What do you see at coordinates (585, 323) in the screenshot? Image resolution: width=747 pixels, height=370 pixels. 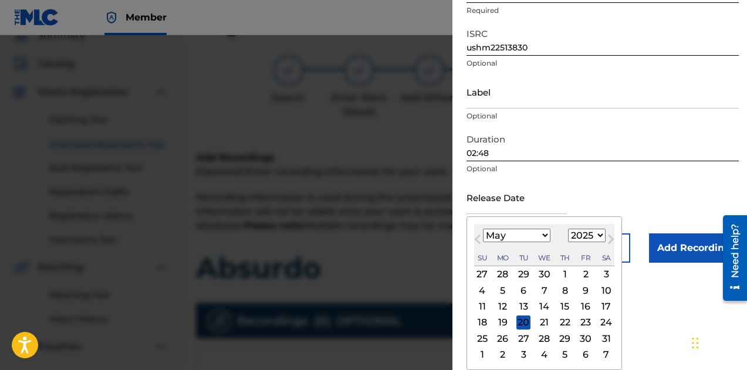 I see `div: Choose Friday, May 23rd, 2025` at bounding box center [585, 323].